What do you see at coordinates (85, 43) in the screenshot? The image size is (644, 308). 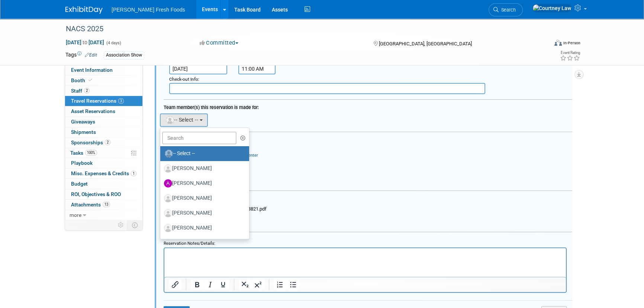 I see `span: to` at bounding box center [85, 43].